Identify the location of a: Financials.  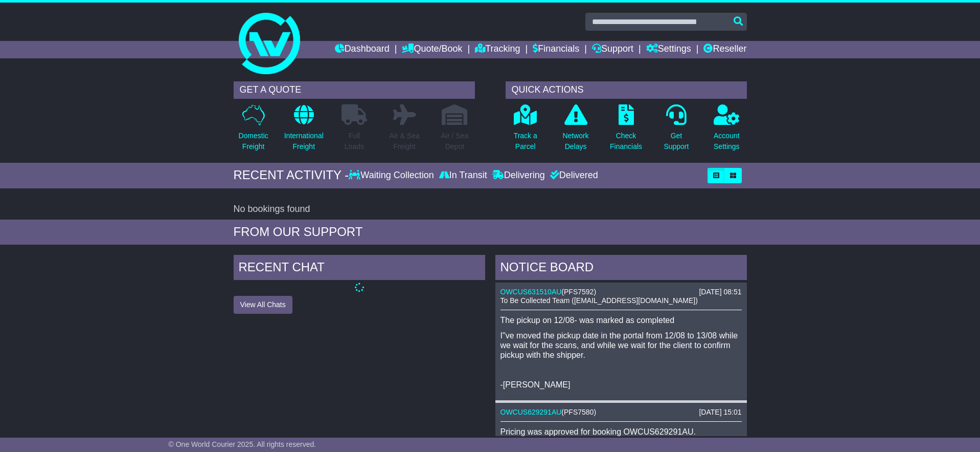
(556, 50).